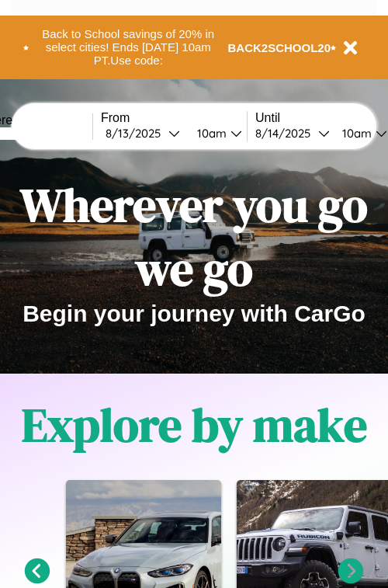 This screenshot has height=588, width=388. I want to click on div: 8 / 13 / 2025, so click(137, 133).